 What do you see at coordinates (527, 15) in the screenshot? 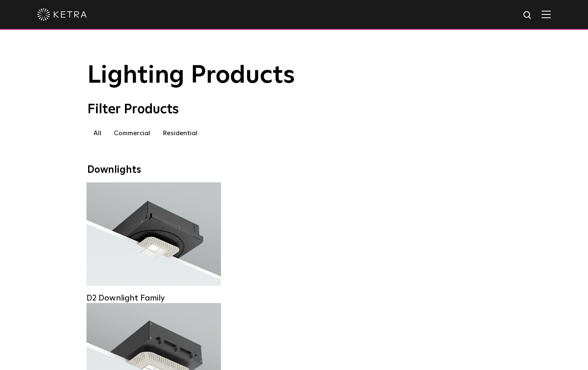
I see `img: search icon` at bounding box center [527, 15].